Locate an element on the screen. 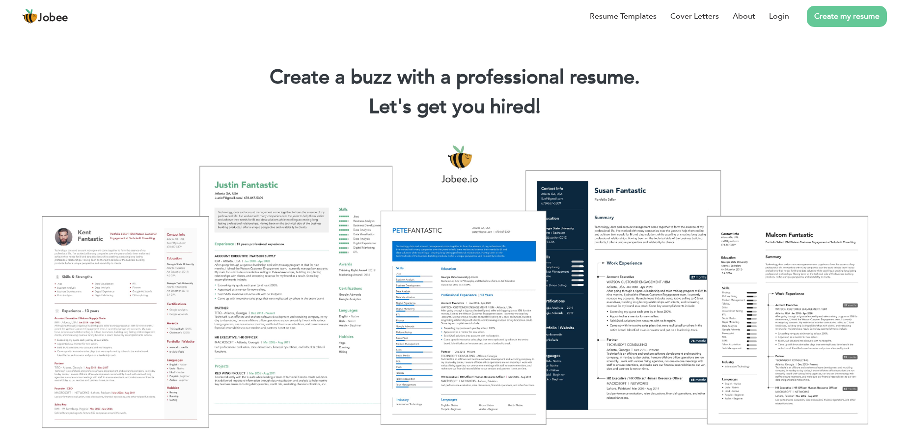  a: Login is located at coordinates (779, 16).